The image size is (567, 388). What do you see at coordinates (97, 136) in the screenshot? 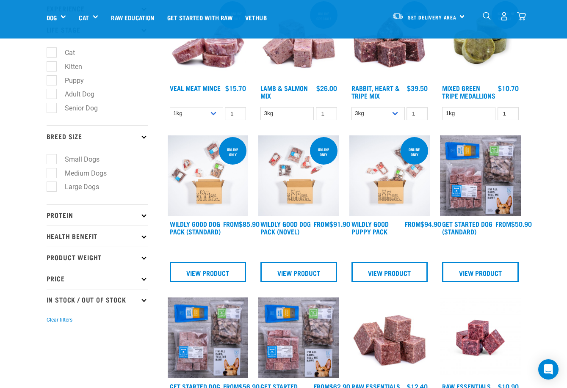
I see `p: Breed Size` at bounding box center [97, 136].